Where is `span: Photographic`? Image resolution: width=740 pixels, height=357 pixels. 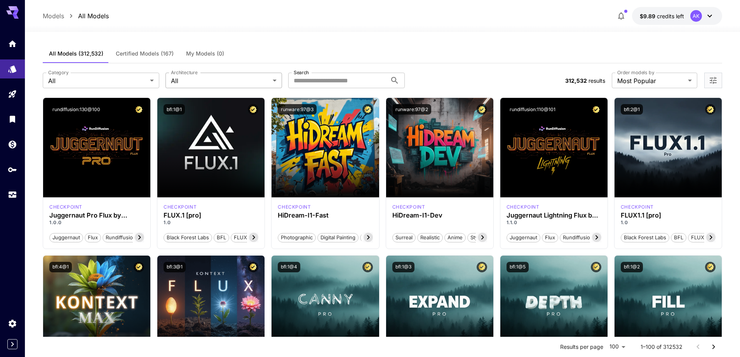
span: Photographic is located at coordinates (297, 238).